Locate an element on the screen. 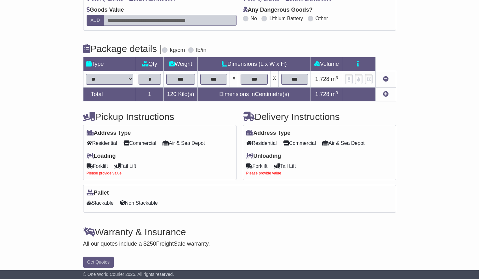  label: No is located at coordinates (254, 18).